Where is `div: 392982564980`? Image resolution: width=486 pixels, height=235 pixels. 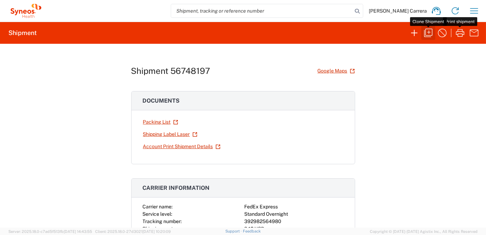 div: 392982564980 is located at coordinates (294, 221).